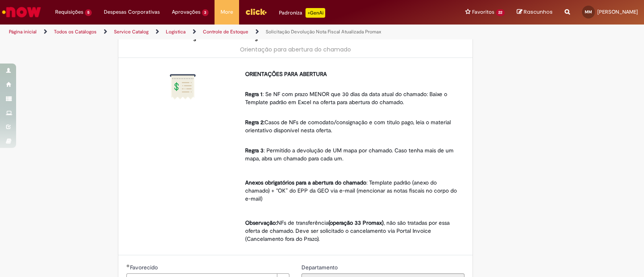 This screenshot has height=277, width=644. Describe the element at coordinates (227, 12) in the screenshot. I see `span: More` at that location.